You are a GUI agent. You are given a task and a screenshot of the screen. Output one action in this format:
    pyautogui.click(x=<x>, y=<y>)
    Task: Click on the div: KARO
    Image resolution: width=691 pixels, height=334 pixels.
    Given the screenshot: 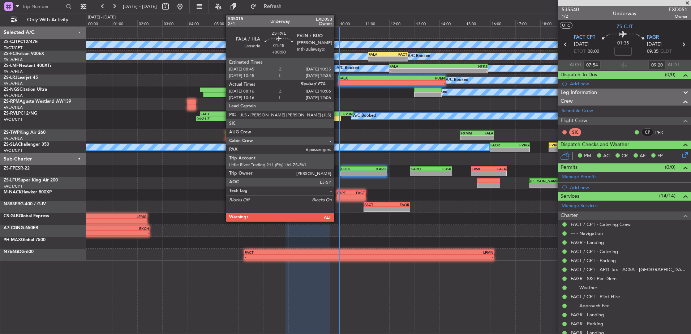 What is the action you would take?
    pyautogui.click(x=375, y=169)
    